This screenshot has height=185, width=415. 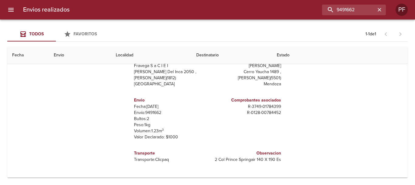 What do you see at coordinates (170, 125) in the screenshot?
I see `p: Peso: 1 kg` at bounding box center [170, 125].